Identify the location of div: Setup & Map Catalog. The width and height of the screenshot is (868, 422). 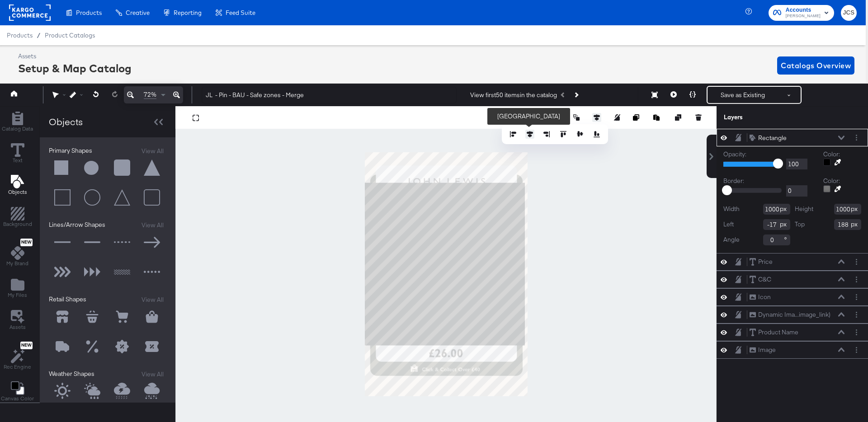
(74, 68).